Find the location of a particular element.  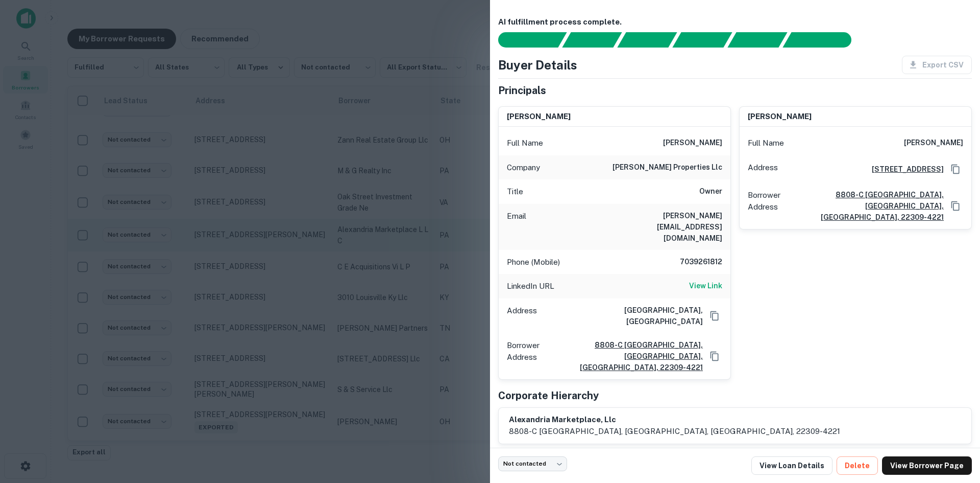

h6: alexandria marketplace, llc is located at coordinates (674, 420).